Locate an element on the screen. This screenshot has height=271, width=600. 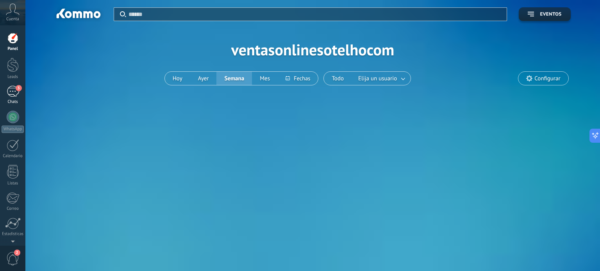
div: Calendario is located at coordinates (13, 156).